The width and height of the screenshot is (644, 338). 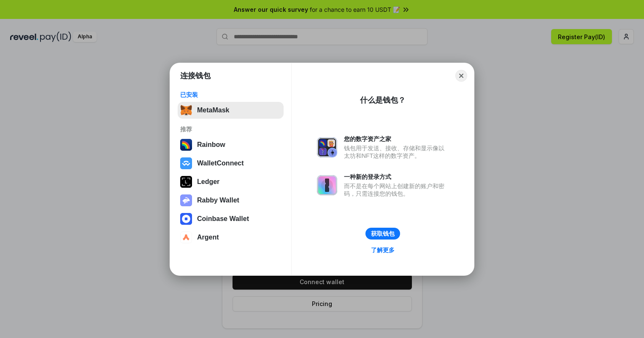 I want to click on button: Close, so click(x=461, y=76).